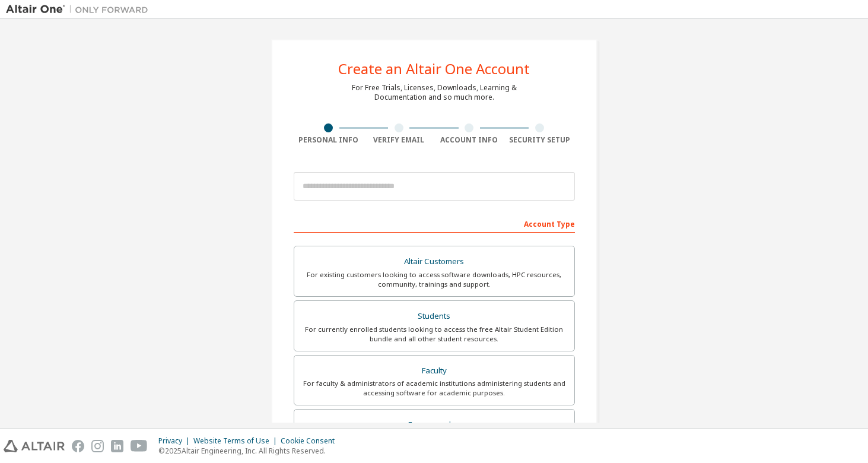  I want to click on img: facebook.svg, so click(78, 445).